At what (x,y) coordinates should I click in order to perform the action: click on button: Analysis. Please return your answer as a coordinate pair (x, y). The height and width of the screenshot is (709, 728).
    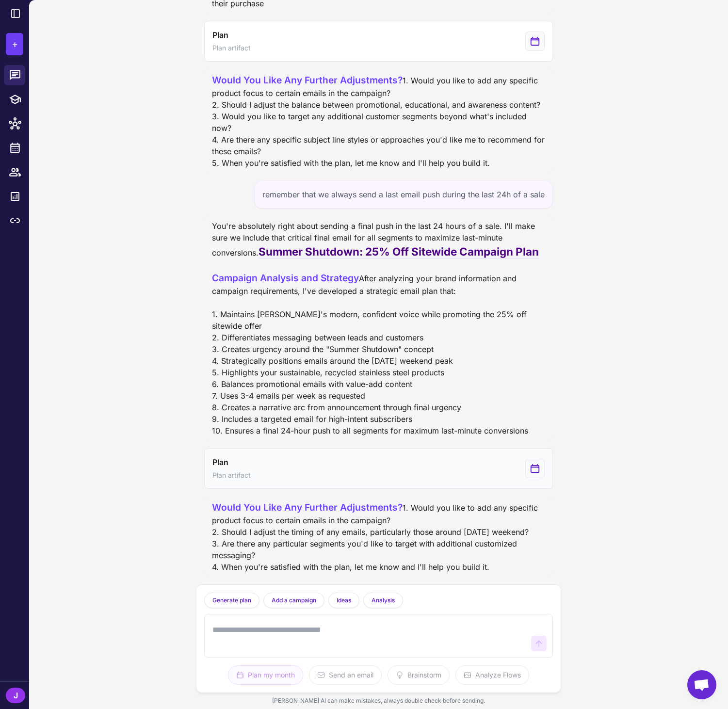
    Looking at the image, I should click on (383, 600).